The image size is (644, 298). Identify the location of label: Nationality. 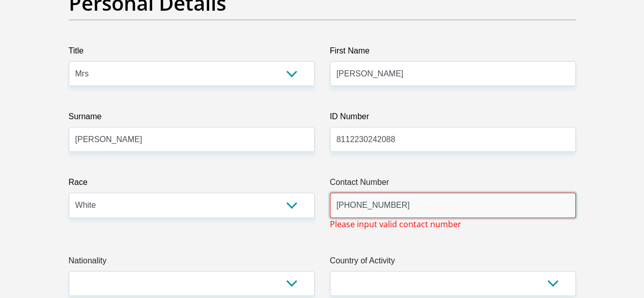
(192, 263).